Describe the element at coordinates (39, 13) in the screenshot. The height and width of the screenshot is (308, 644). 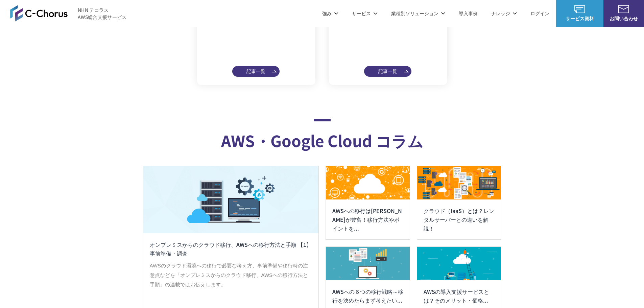
I see `img: AWS総合支援サービス C-Chorus` at that location.